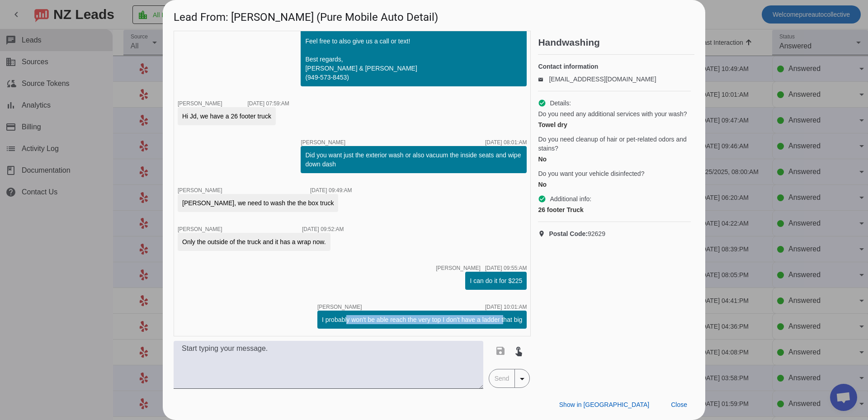 The width and height of the screenshot is (868, 420). I want to click on span: 92629, so click(577, 234).